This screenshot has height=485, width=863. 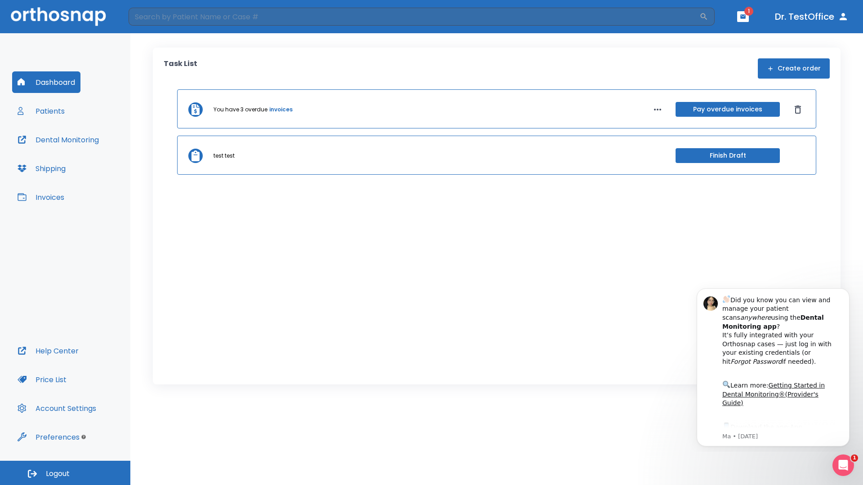 I want to click on a: Dashboard, so click(x=46, y=82).